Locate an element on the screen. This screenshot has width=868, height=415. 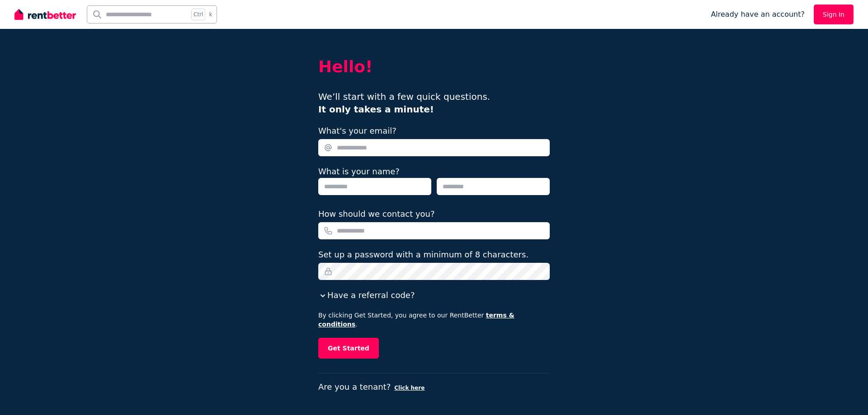
label: What's your email? is located at coordinates (357, 131).